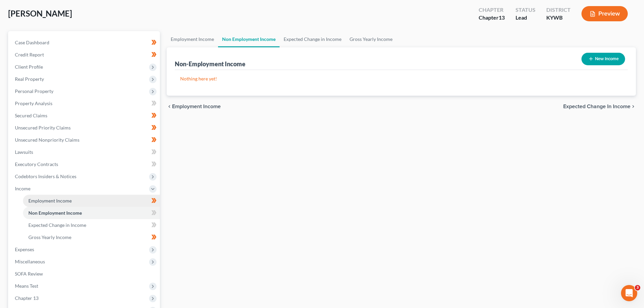 This screenshot has width=644, height=308. I want to click on span: Unsecured Priority Claims, so click(42, 127).